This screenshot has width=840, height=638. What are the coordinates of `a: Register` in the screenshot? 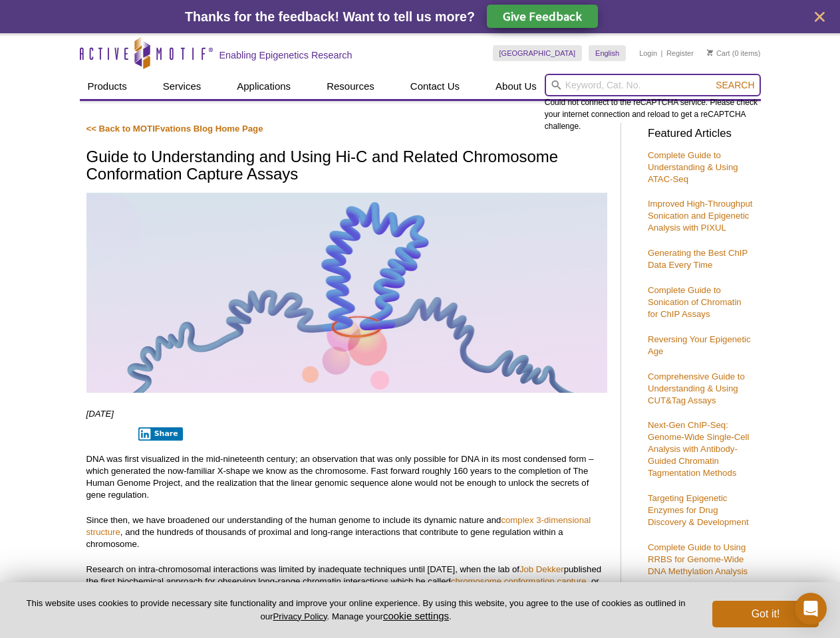 It's located at (680, 53).